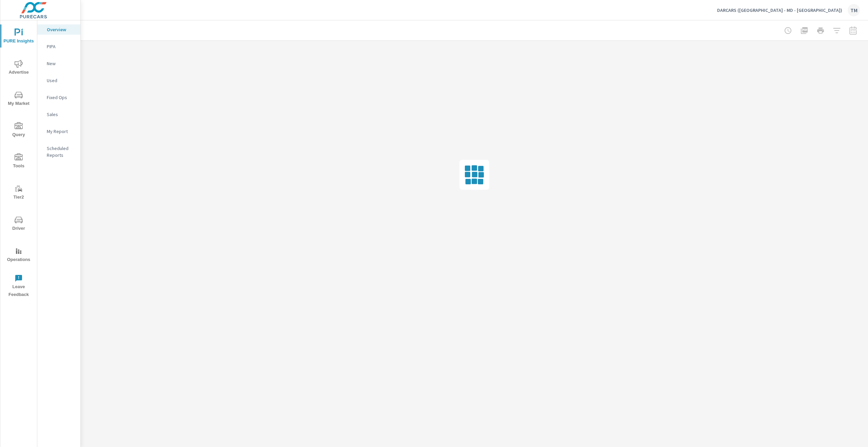  I want to click on div: TM, so click(854, 10).